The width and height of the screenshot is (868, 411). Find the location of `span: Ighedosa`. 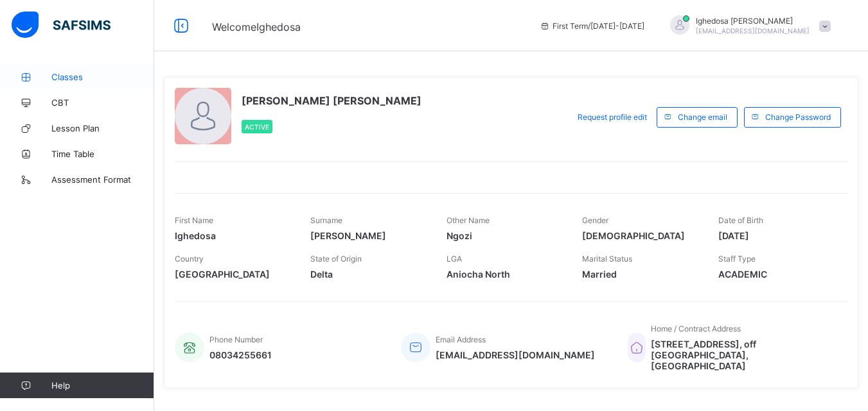

span: Ighedosa is located at coordinates (233, 236).